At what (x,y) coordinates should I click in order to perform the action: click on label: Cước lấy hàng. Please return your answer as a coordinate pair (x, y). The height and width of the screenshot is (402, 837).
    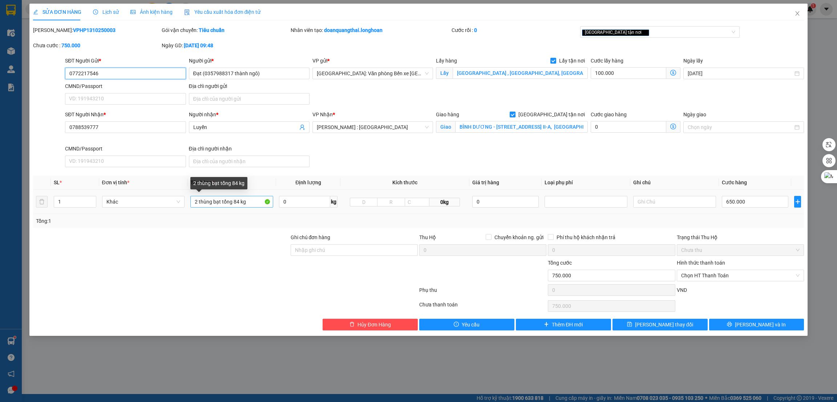
    Looking at the image, I should click on (607, 61).